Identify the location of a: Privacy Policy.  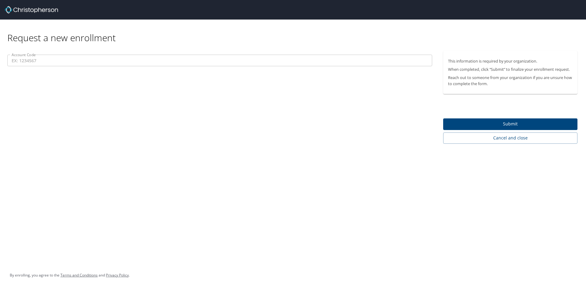
(117, 275).